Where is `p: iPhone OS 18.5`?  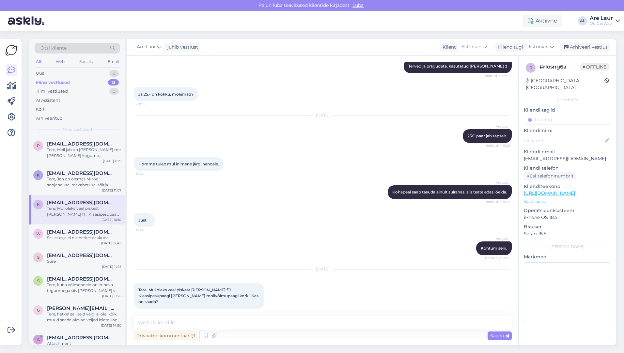
p: iPhone OS 18.5 is located at coordinates (567, 217).